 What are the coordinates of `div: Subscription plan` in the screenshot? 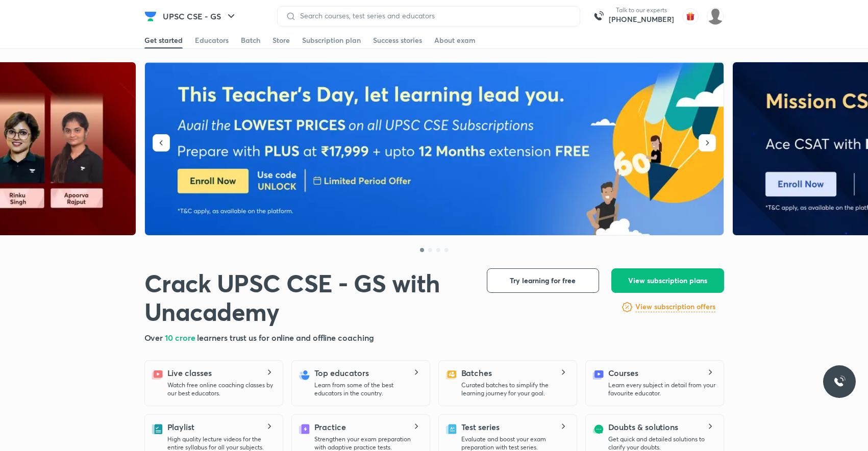 It's located at (331, 40).